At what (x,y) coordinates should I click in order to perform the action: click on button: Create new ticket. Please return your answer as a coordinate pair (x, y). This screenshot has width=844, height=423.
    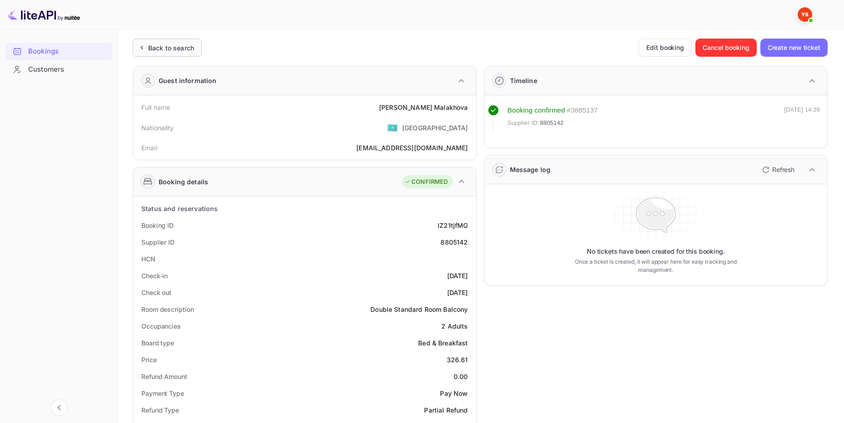
    Looking at the image, I should click on (794, 48).